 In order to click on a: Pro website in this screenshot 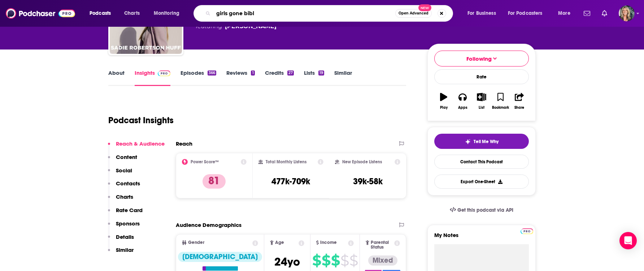, I will do `click(527, 230)`.